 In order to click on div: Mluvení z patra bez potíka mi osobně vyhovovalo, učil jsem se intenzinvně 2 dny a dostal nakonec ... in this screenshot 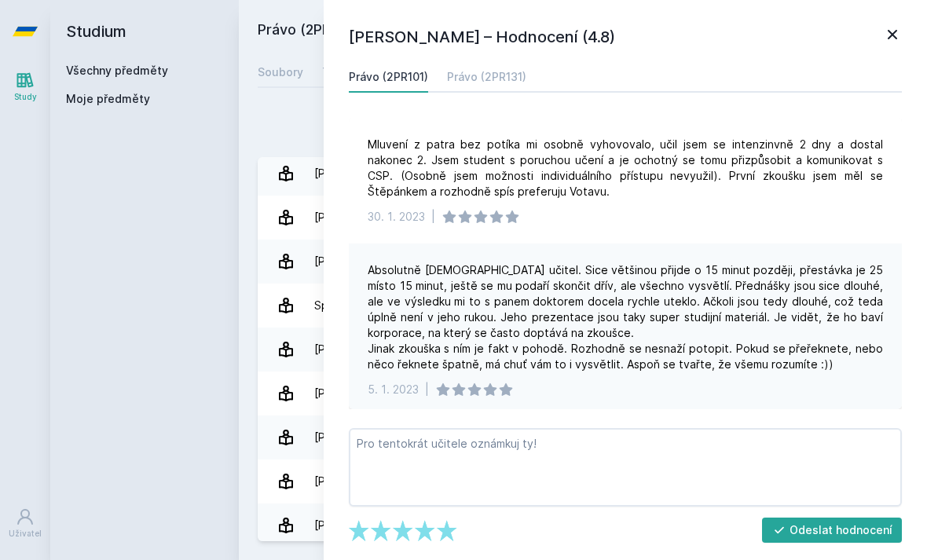, I will do `click(625, 168)`.